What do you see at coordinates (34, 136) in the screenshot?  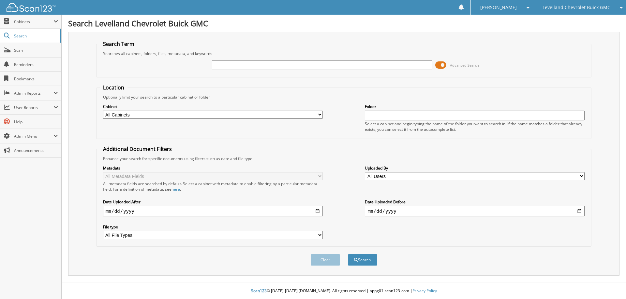 I see `span: Admin Menu` at bounding box center [34, 136].